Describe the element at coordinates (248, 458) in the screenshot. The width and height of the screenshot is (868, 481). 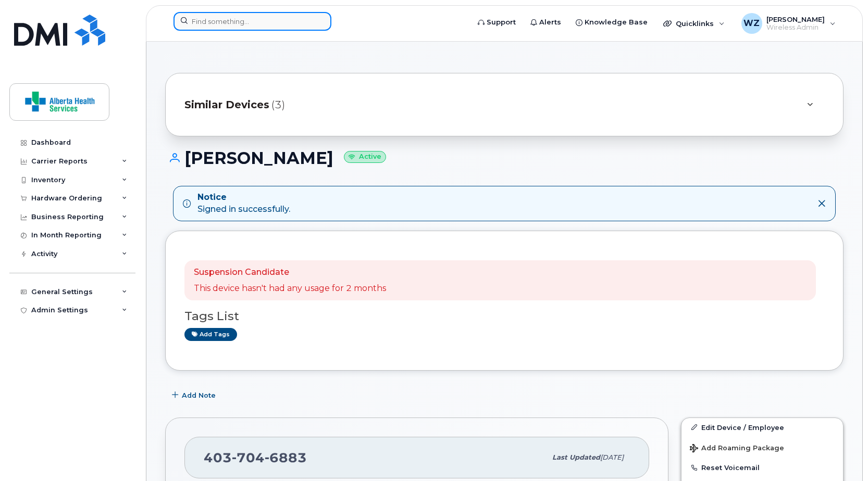
I see `span: 704` at that location.